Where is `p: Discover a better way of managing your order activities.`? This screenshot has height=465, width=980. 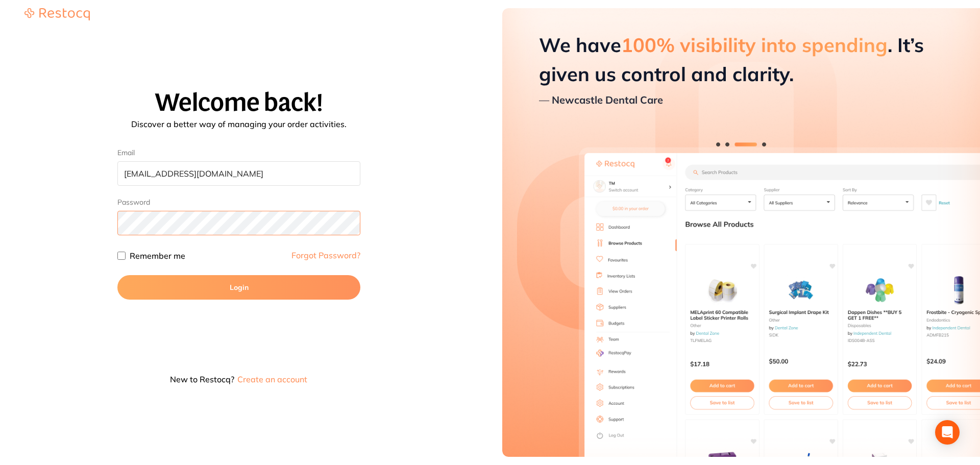
p: Discover a better way of managing your order activities. is located at coordinates (239, 124).